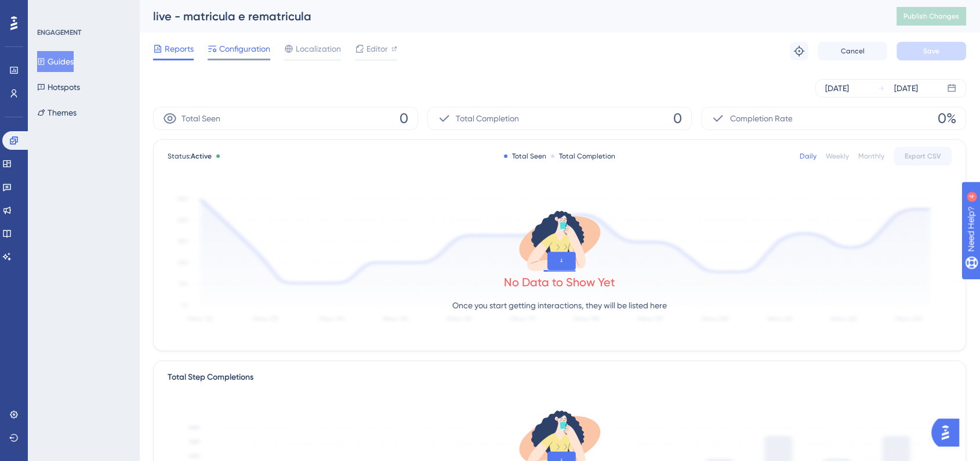 This screenshot has width=980, height=461. Describe the element at coordinates (761, 119) in the screenshot. I see `span: Completion Rate` at that location.